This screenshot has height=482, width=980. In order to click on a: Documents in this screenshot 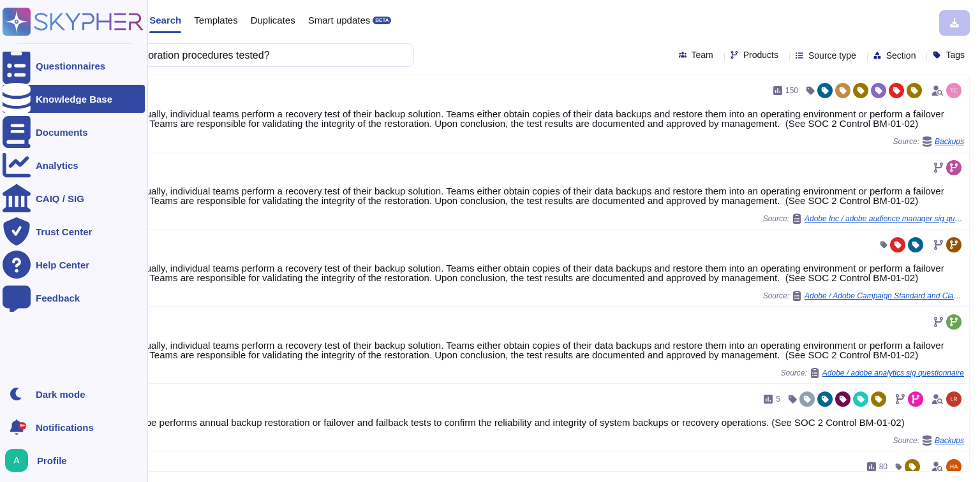, I will do `click(73, 132)`.